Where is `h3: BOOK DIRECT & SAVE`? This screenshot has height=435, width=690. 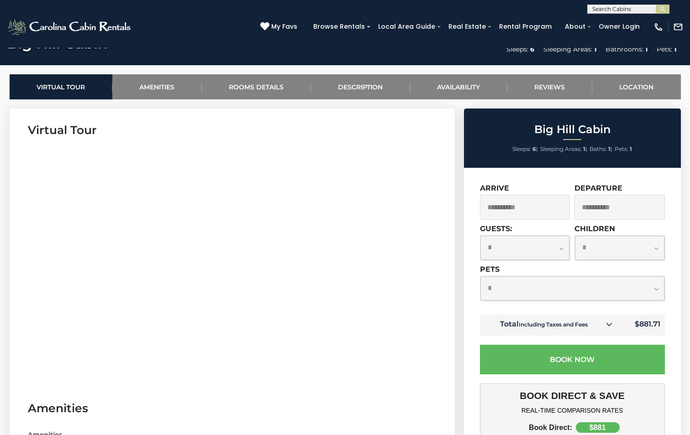 h3: BOOK DIRECT & SAVE is located at coordinates (572, 396).